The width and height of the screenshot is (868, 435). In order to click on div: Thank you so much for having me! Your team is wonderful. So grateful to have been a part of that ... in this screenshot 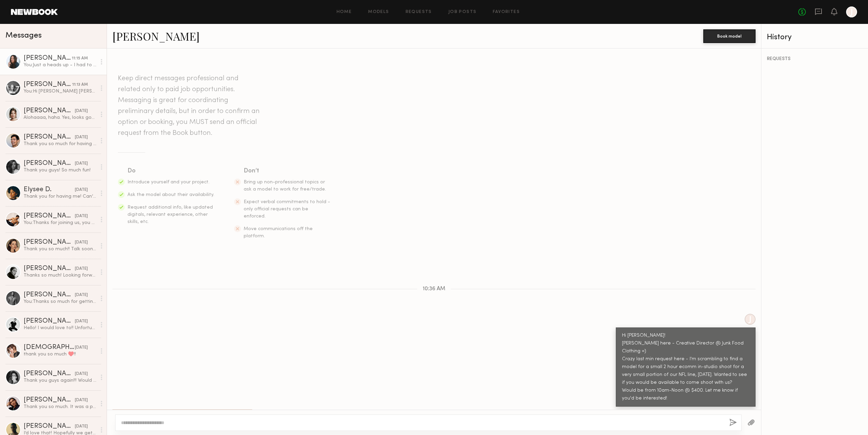, I will do `click(60, 144)`.